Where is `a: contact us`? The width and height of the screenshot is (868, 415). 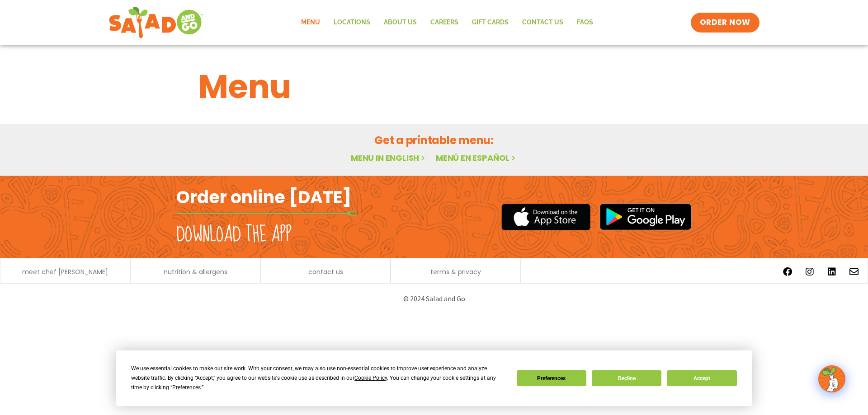
a: contact us is located at coordinates (325, 272).